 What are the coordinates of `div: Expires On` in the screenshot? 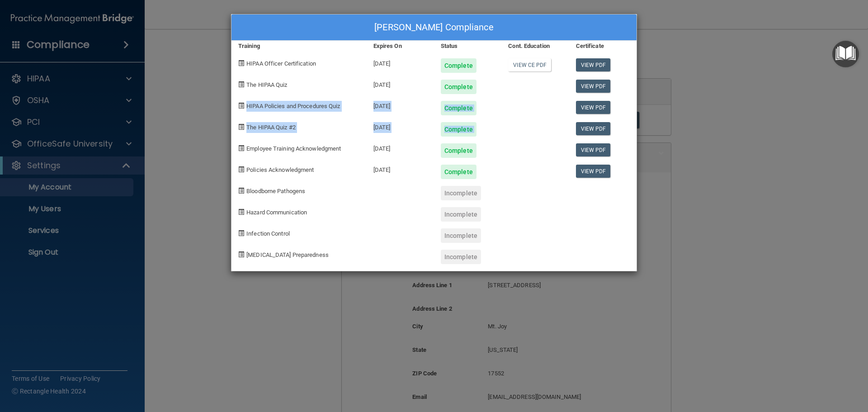 It's located at (400, 46).